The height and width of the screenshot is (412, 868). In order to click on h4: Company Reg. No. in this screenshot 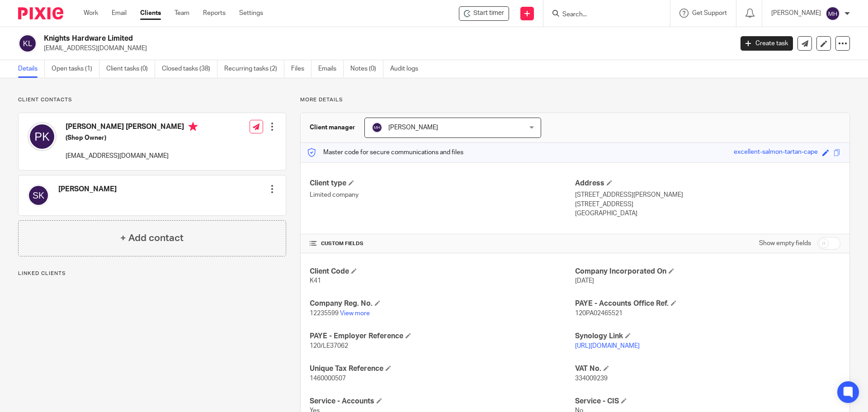, I will do `click(442, 304)`.